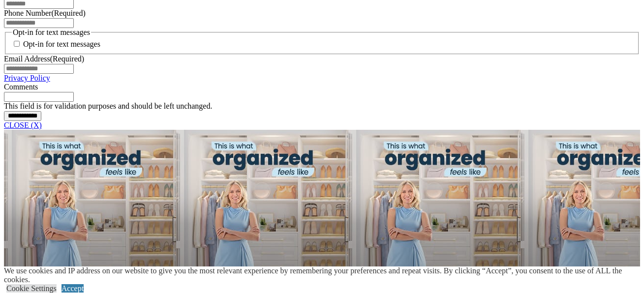  Describe the element at coordinates (322, 106) in the screenshot. I see `div: This field is for validation purposes and should be left unchanged.` at that location.